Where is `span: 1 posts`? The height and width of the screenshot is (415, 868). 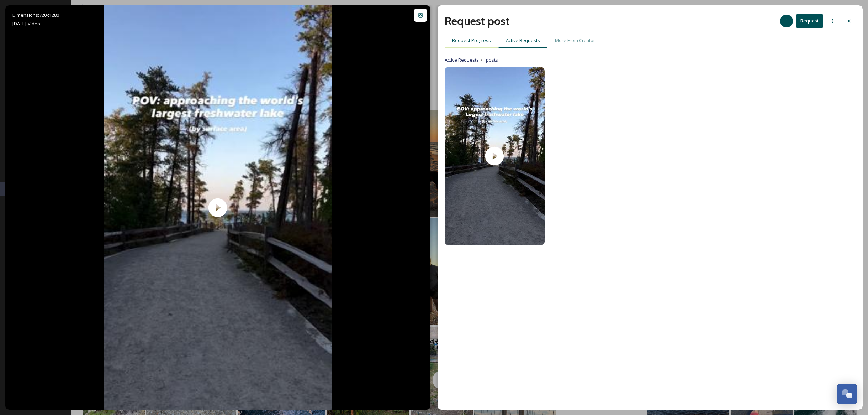 span: 1 posts is located at coordinates (490, 60).